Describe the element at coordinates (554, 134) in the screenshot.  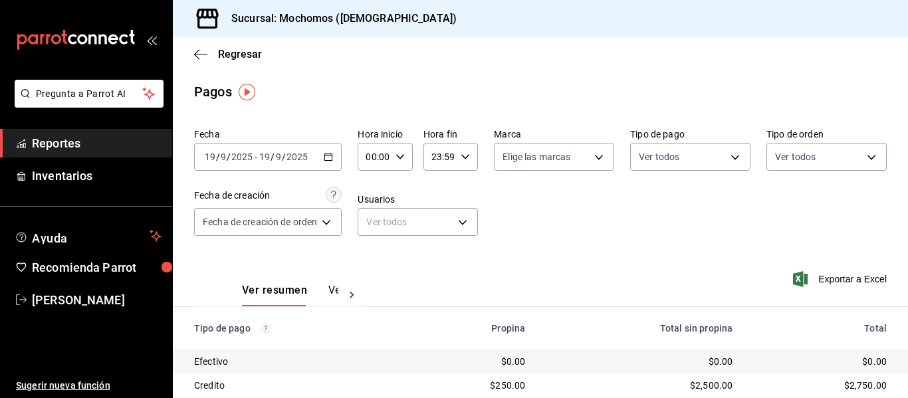
I see `label: Marca` at that location.